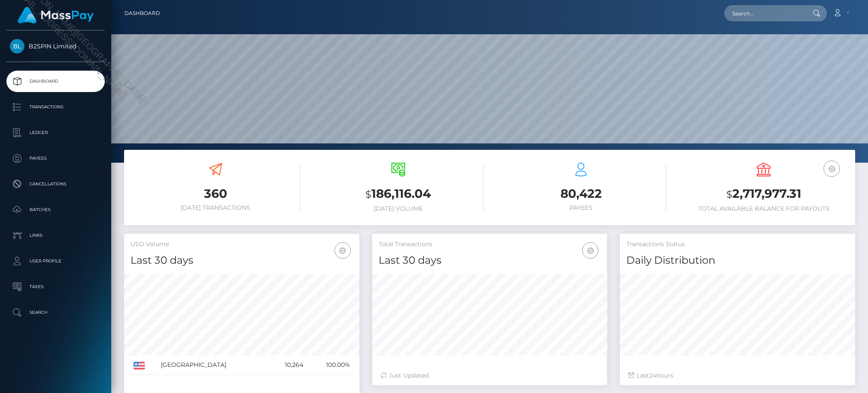 Image resolution: width=868 pixels, height=393 pixels. What do you see at coordinates (56, 261) in the screenshot?
I see `p: User Profile` at bounding box center [56, 261].